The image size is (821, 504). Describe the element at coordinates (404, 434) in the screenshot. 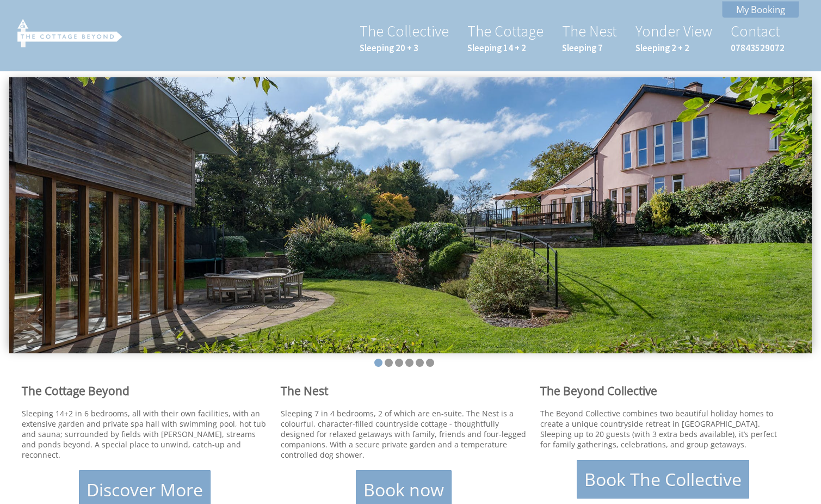

I see `p: Sleeping 7 in 4 bedrooms, 2 of which are en-suite. The Nest is a colourful, character-filled coun...` at that location.